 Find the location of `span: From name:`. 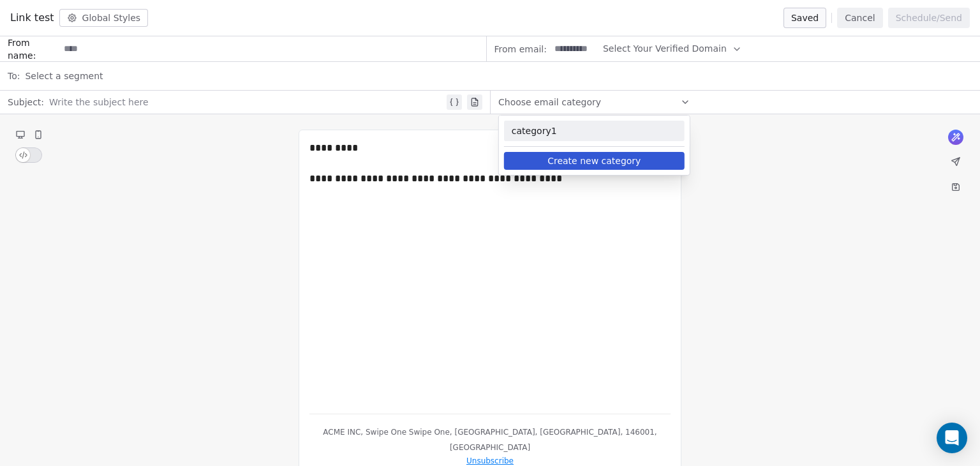

span: From name: is located at coordinates (33, 49).